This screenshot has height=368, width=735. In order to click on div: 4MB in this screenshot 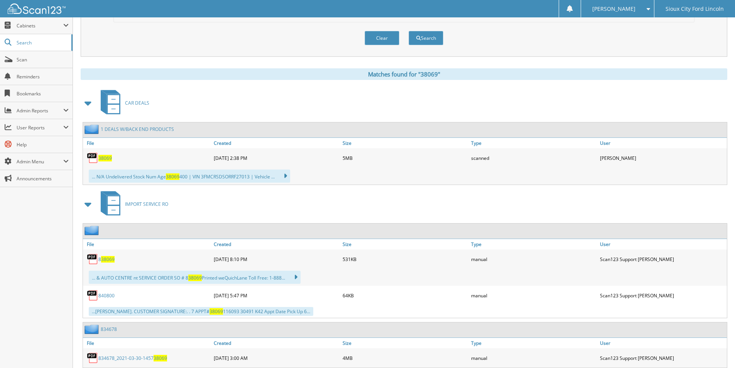, I will do `click(405, 358)`.